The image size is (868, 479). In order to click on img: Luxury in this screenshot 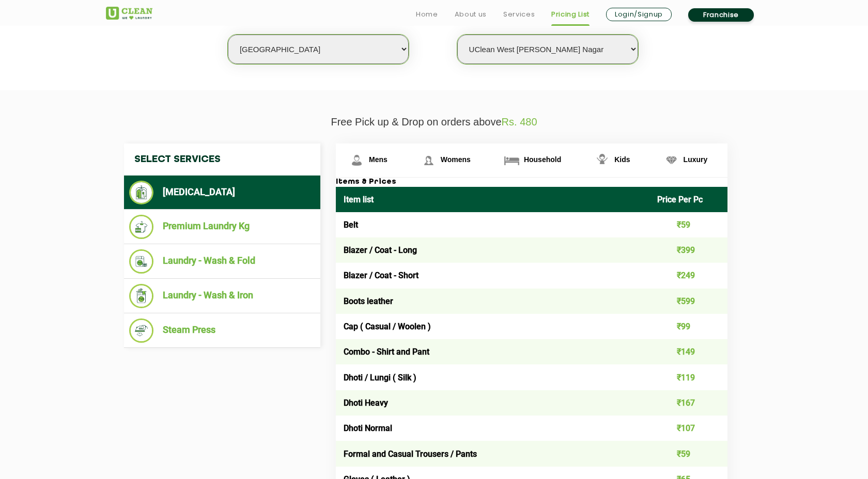, I will do `click(671, 160)`.